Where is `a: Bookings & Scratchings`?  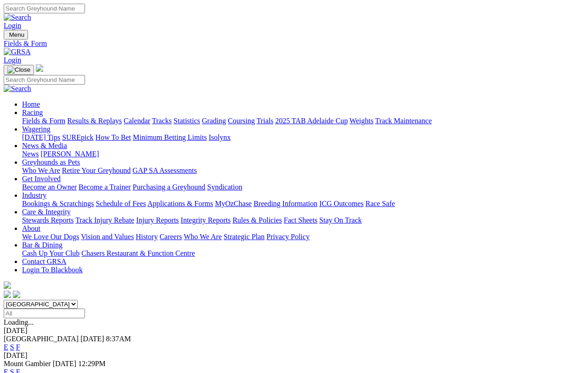
a: Bookings & Scratchings is located at coordinates (58, 203).